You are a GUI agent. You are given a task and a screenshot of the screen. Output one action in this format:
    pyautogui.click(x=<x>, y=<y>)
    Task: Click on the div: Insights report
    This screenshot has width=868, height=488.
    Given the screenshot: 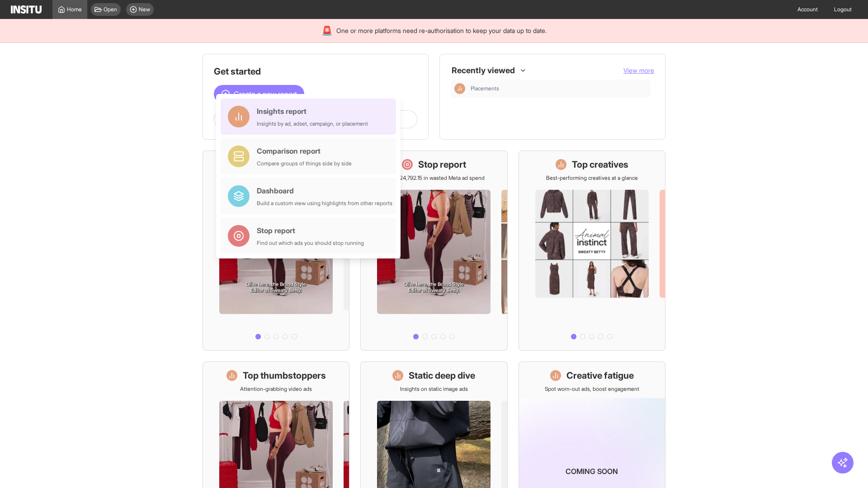 What is the action you would take?
    pyautogui.click(x=312, y=111)
    